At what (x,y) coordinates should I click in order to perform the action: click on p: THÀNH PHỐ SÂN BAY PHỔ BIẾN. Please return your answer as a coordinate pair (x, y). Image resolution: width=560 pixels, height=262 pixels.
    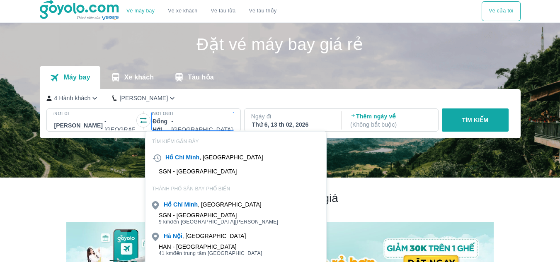
    Looking at the image, I should click on (236, 189).